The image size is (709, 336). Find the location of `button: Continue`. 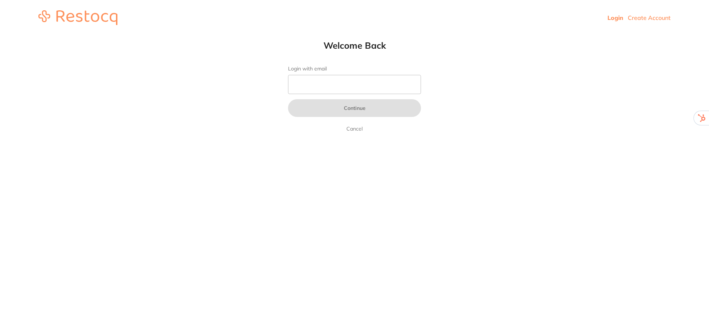

button: Continue is located at coordinates (354, 108).